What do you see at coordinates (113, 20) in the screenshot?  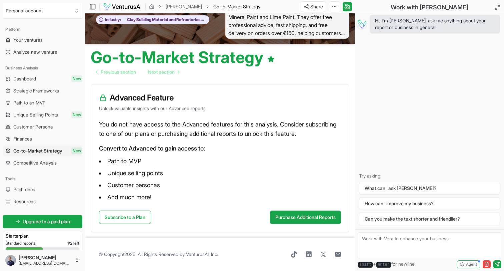 I see `span: Industry:` at bounding box center [113, 20].